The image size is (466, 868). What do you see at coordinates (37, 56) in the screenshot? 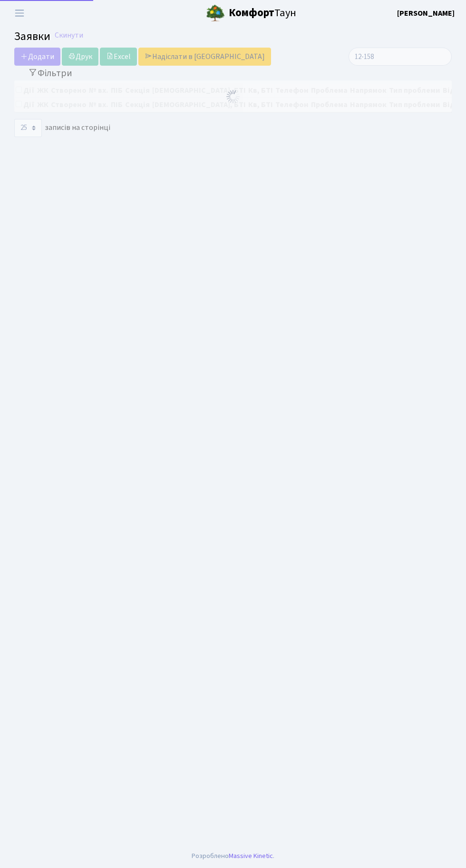
I see `span: Додати` at bounding box center [37, 56].